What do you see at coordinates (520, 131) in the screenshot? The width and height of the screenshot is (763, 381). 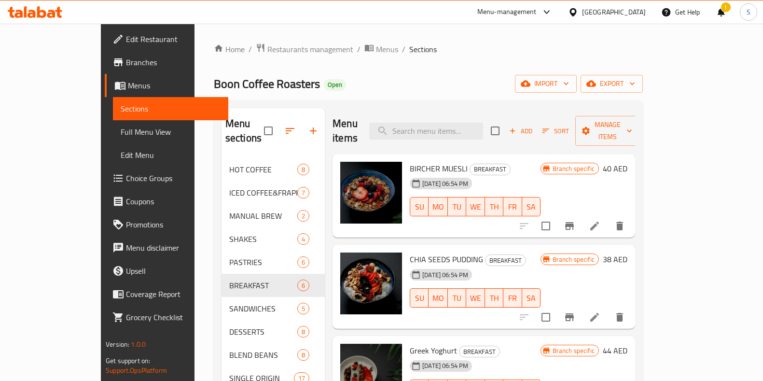 I see `button: Add` at bounding box center [520, 131].